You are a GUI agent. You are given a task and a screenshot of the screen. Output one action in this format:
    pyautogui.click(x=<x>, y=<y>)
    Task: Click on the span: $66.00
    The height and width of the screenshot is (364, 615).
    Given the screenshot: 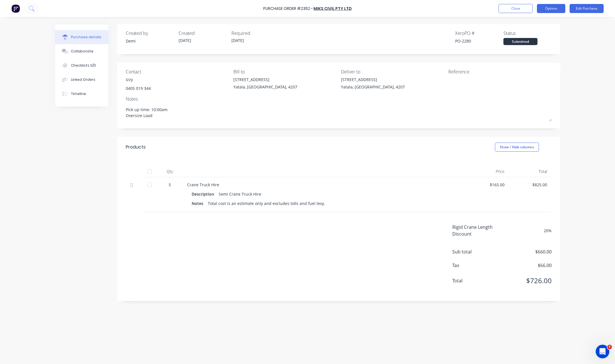 What is the action you would take?
    pyautogui.click(x=524, y=266)
    